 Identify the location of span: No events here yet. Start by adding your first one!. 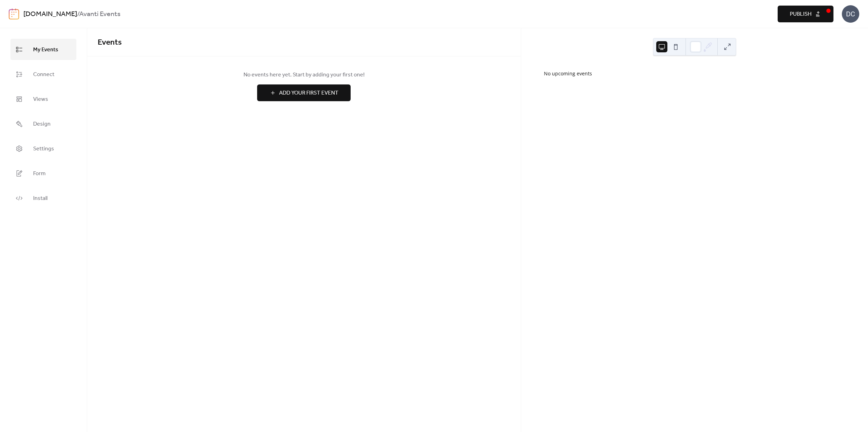
(304, 75).